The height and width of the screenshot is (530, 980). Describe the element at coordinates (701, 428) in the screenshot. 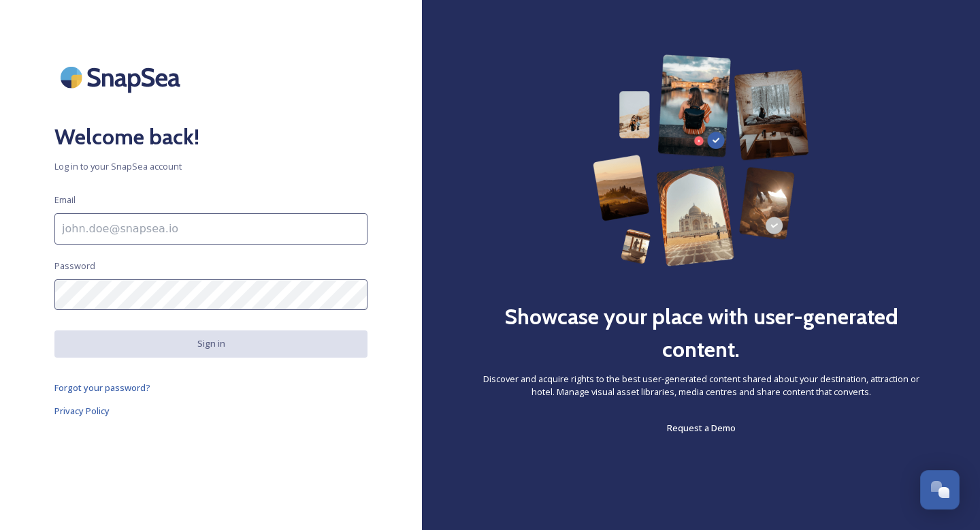

I see `a: Request a Demo` at that location.